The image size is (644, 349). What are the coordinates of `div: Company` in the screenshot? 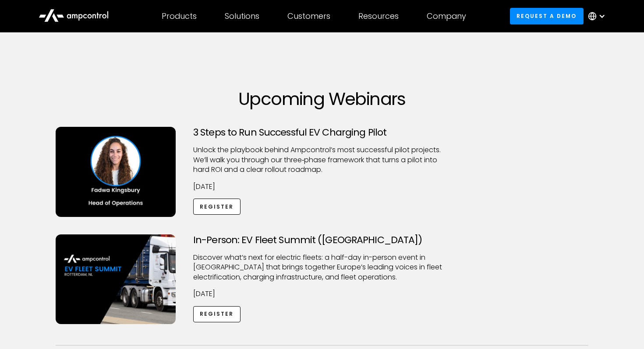 It's located at (447, 16).